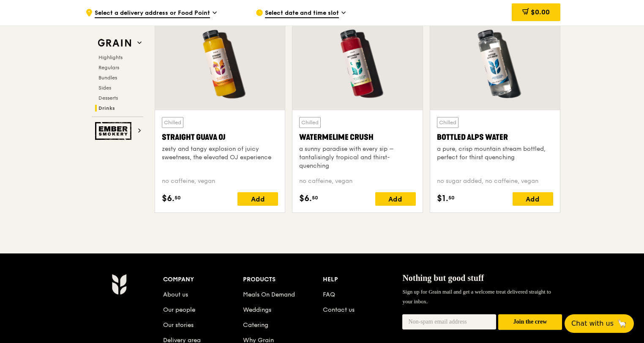  What do you see at coordinates (257, 310) in the screenshot?
I see `a: Weddings` at bounding box center [257, 310].